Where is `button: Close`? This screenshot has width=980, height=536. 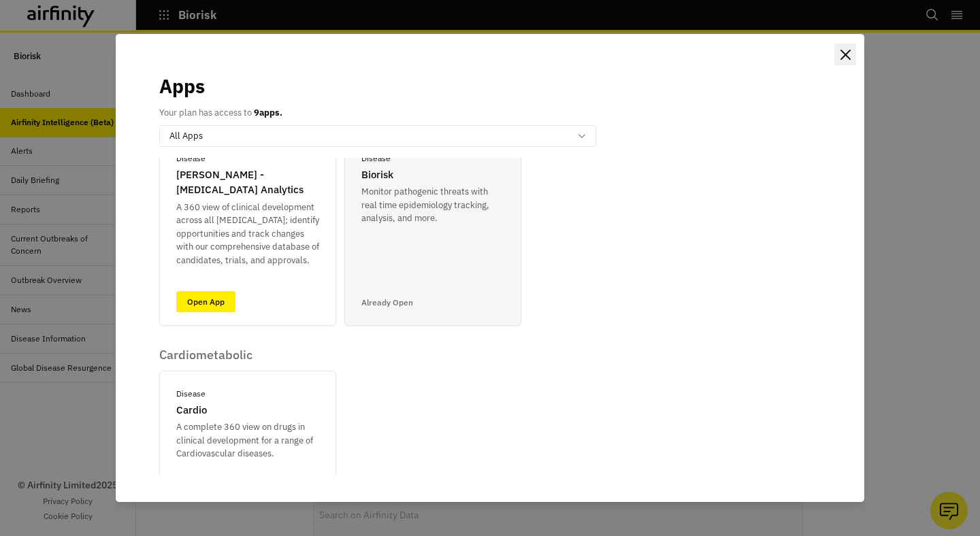
button: Close is located at coordinates (845, 55).